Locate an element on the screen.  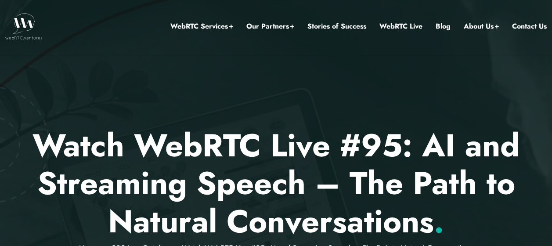
a: Blog is located at coordinates (443, 26).